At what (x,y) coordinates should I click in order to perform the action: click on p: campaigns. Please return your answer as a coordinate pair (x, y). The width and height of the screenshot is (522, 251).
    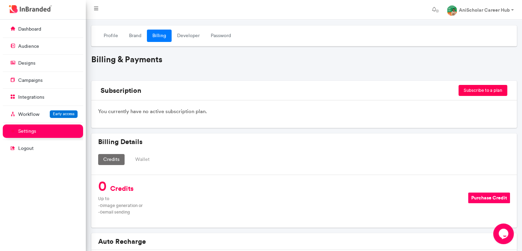
    Looking at the image, I should click on (30, 80).